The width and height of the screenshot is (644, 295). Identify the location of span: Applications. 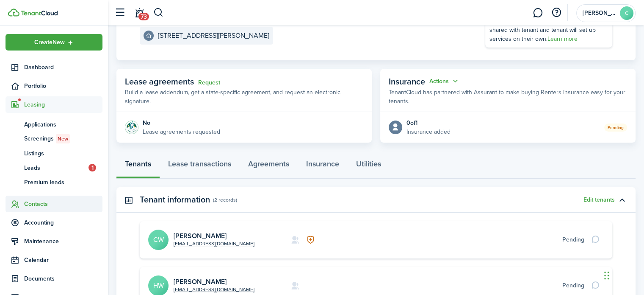
(63, 124).